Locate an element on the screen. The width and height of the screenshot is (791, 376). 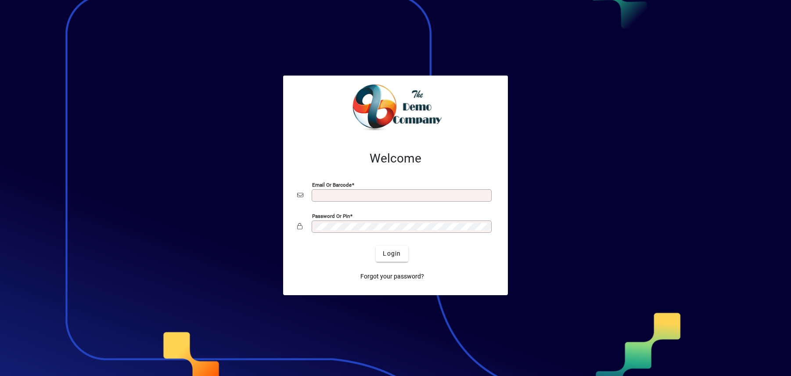
span: Forgot your password? is located at coordinates (392, 276).